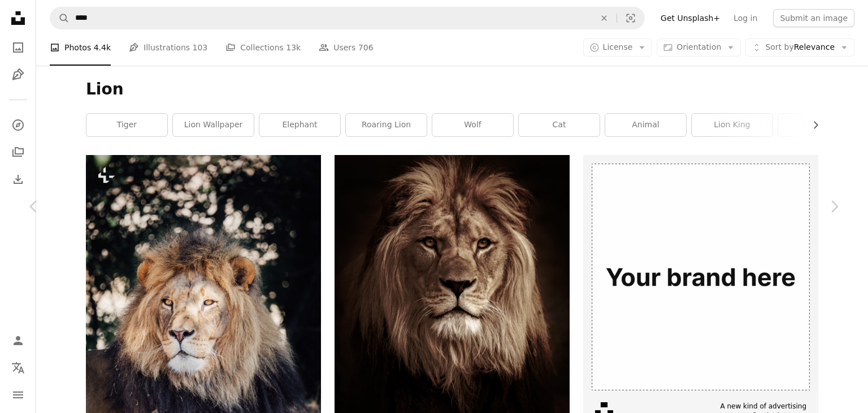 Image resolution: width=868 pixels, height=413 pixels. Describe the element at coordinates (630, 18) in the screenshot. I see `button: Visual search` at that location.